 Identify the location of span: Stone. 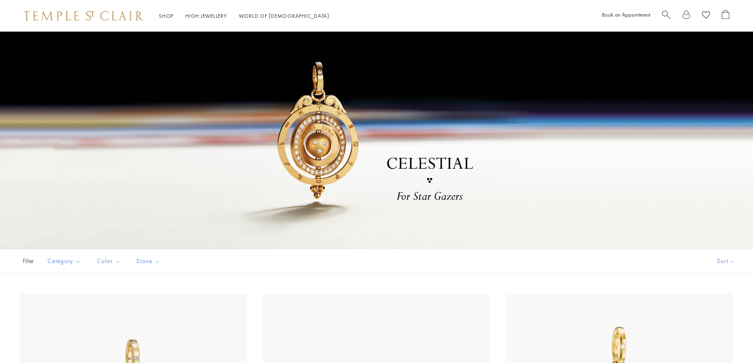
(149, 261).